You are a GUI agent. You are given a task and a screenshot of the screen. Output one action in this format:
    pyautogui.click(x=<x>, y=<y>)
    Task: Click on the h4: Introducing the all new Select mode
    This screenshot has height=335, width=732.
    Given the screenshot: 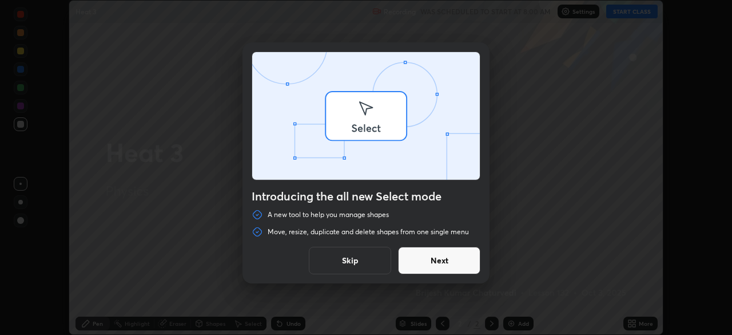 What is the action you would take?
    pyautogui.click(x=366, y=196)
    